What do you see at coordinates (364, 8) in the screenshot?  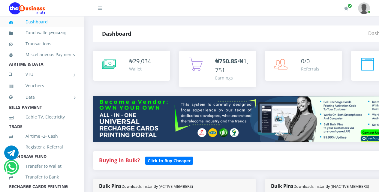 I see `img: User` at bounding box center [364, 8].